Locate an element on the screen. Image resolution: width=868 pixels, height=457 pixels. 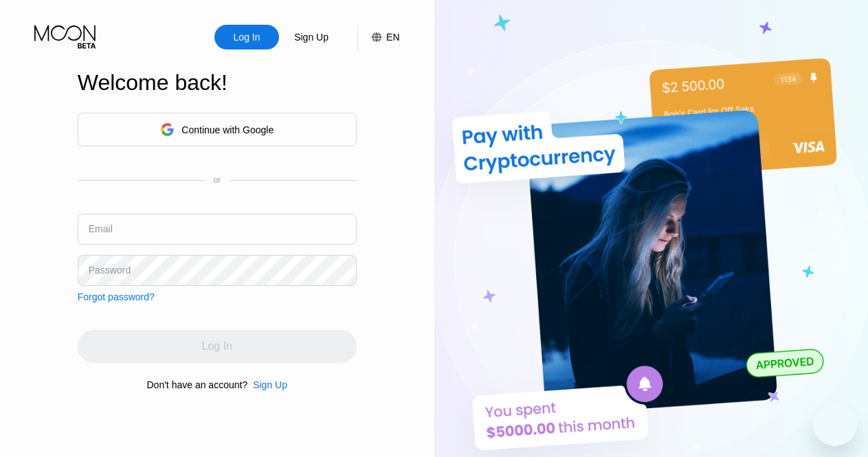
div: Don't have an account? is located at coordinates (197, 384).